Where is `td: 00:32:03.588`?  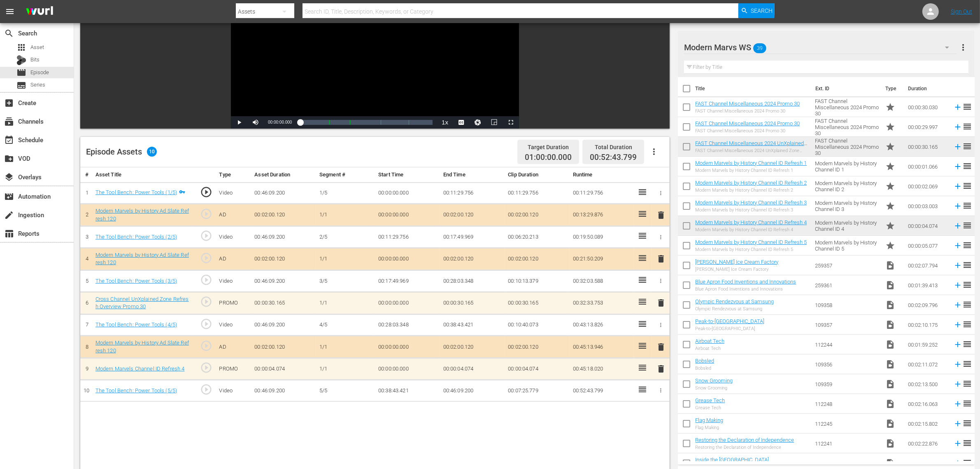 td: 00:32:03.588 is located at coordinates (602, 281).